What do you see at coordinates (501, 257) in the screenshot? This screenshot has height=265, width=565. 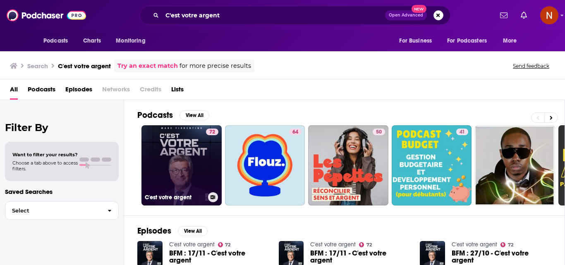 I see `span: BFM : 27/10 - C'est votre argent` at bounding box center [501, 257].